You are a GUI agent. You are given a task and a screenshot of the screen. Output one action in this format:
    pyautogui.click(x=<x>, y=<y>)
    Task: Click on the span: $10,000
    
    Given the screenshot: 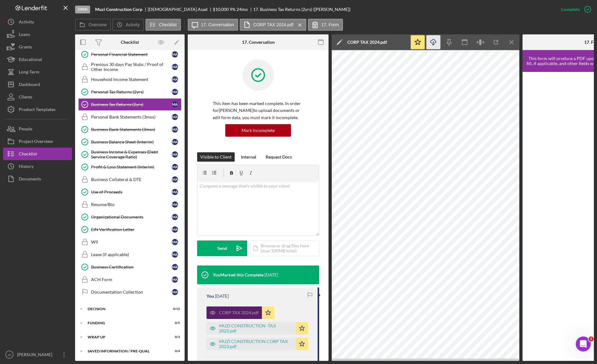 What is the action you would take?
    pyautogui.click(x=220, y=9)
    